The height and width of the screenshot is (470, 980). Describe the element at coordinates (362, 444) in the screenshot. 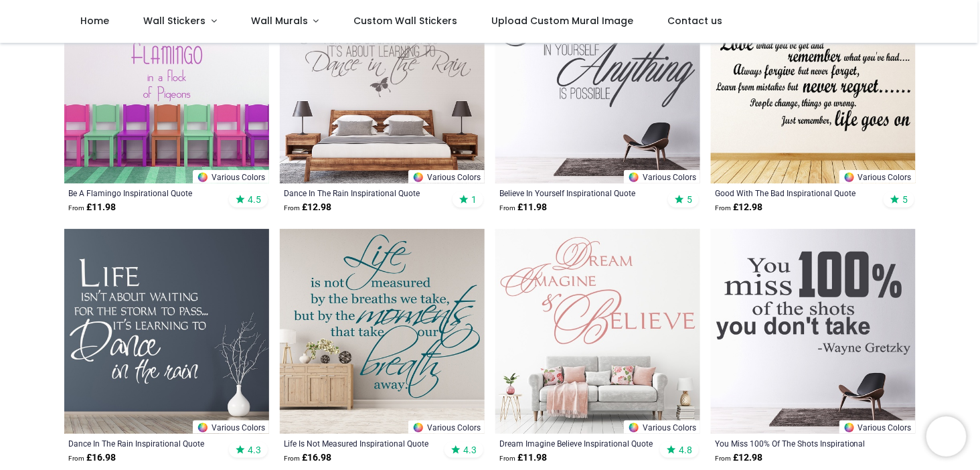

I see `div: Life Is Not Measured Inspirational Quote` at that location.